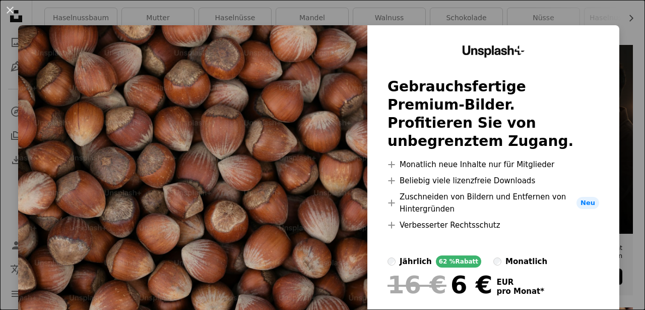 This screenshot has height=310, width=645. Describe the element at coordinates (392, 261) in the screenshot. I see `input: jährlich62 %Rabatt` at that location.